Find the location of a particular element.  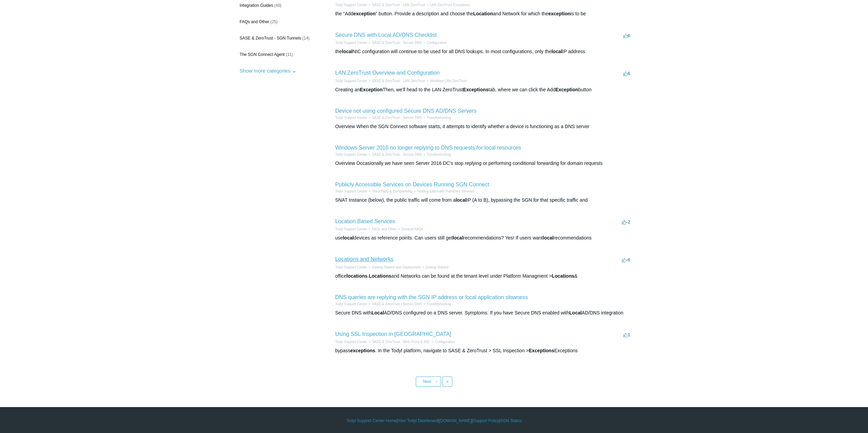

div: office . and Networks can be found at the tenant level under Platform Managment > & is located at coordinates (484, 276).